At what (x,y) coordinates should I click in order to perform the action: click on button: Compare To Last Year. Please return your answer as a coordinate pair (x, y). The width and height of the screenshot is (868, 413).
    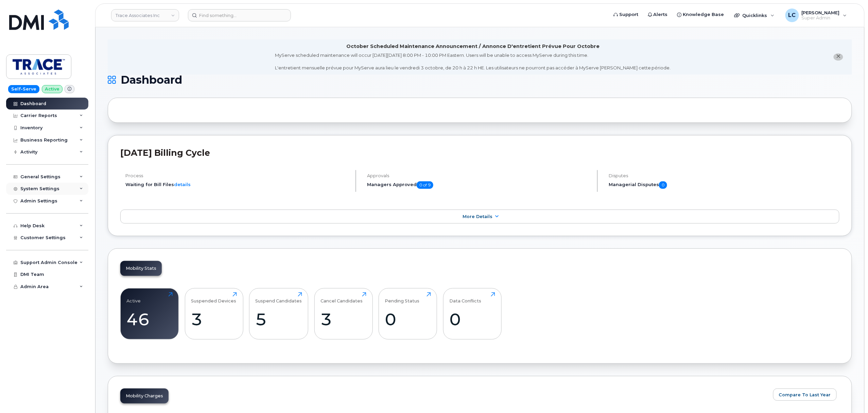
    Looking at the image, I should click on (805, 394).